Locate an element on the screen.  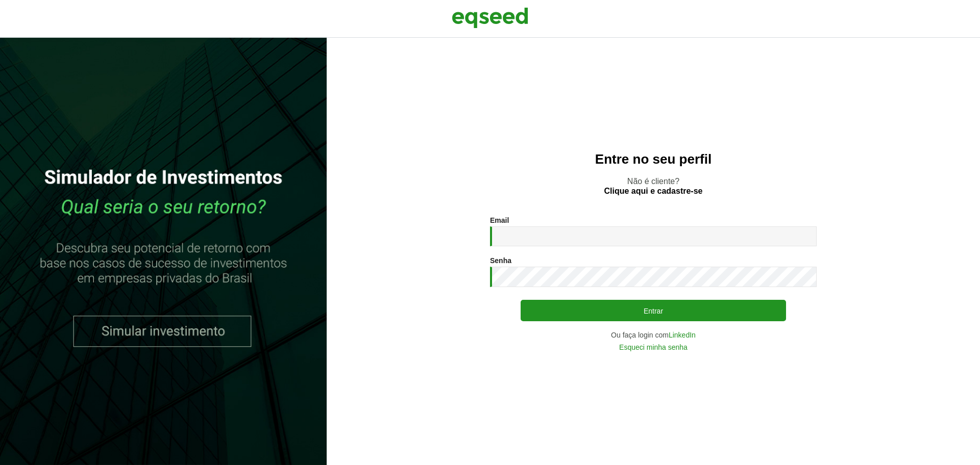
a: LinkedIn is located at coordinates (682, 335).